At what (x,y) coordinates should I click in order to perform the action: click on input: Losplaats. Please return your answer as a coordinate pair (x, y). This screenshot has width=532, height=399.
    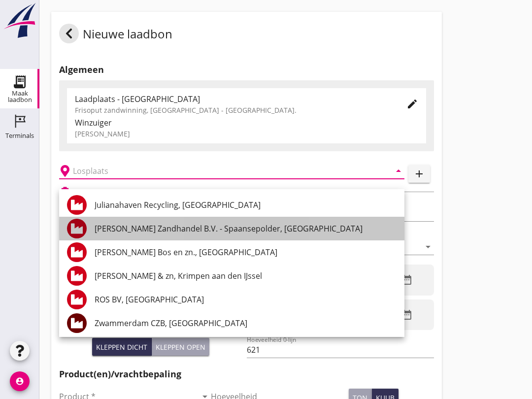
    Looking at the image, I should click on (225, 171).